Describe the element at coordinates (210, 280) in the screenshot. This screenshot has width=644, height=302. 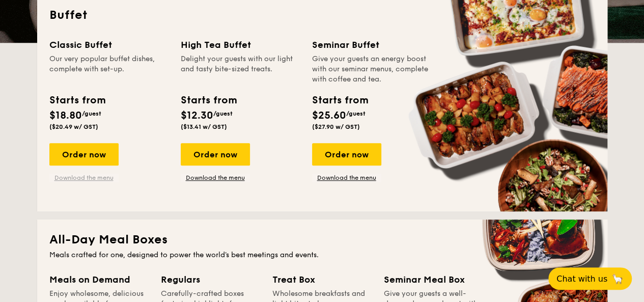
I see `div: Regulars` at that location.